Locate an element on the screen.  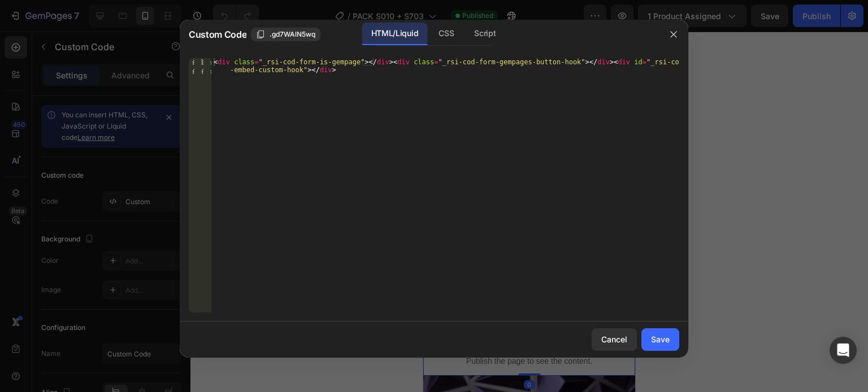
button: Cancel is located at coordinates (614, 340).